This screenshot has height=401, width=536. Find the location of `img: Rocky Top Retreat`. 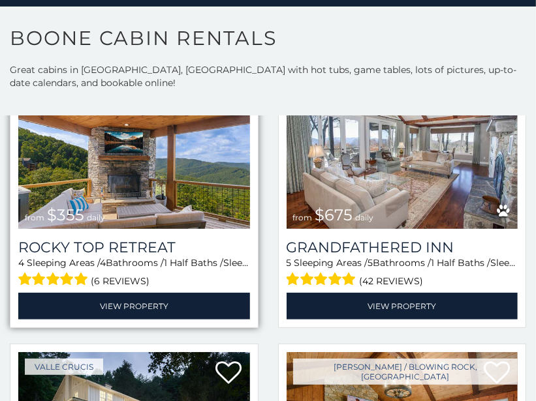

img: Rocky Top Retreat is located at coordinates (134, 151).